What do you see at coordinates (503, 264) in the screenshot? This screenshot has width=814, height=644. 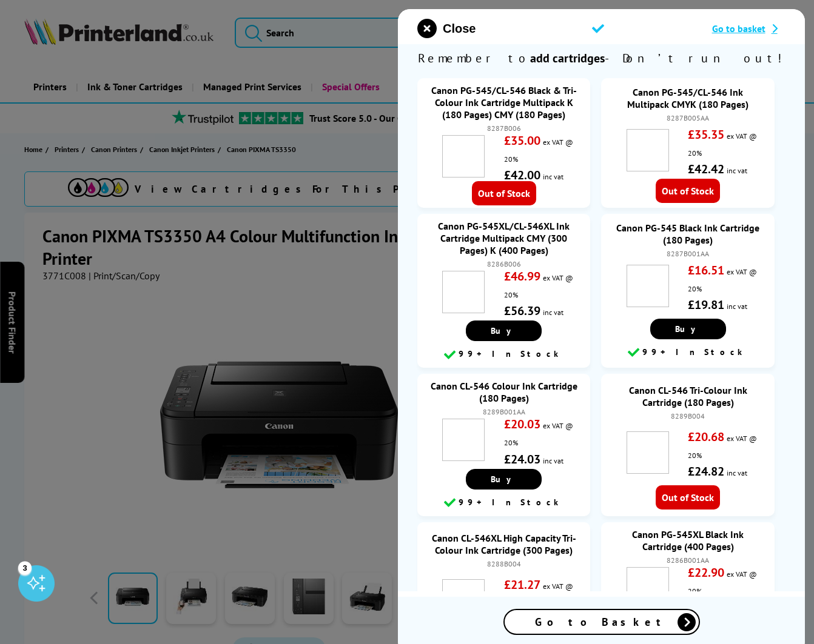 I see `div: 8286B006` at bounding box center [503, 264].